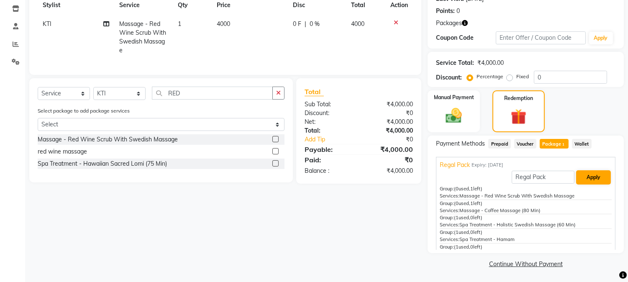 The width and height of the screenshot is (628, 282). Describe the element at coordinates (314, 92) in the screenshot. I see `span: Total` at that location.